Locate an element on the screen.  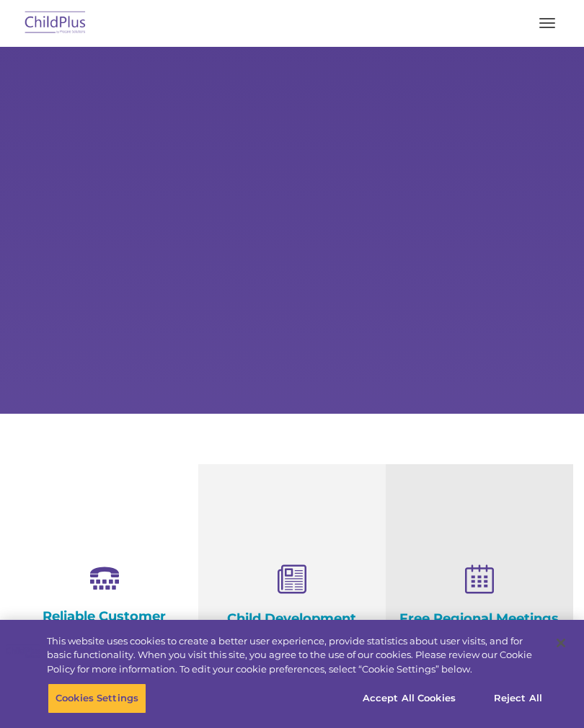
h4: Reliable Customer Support is located at coordinates (104, 624).